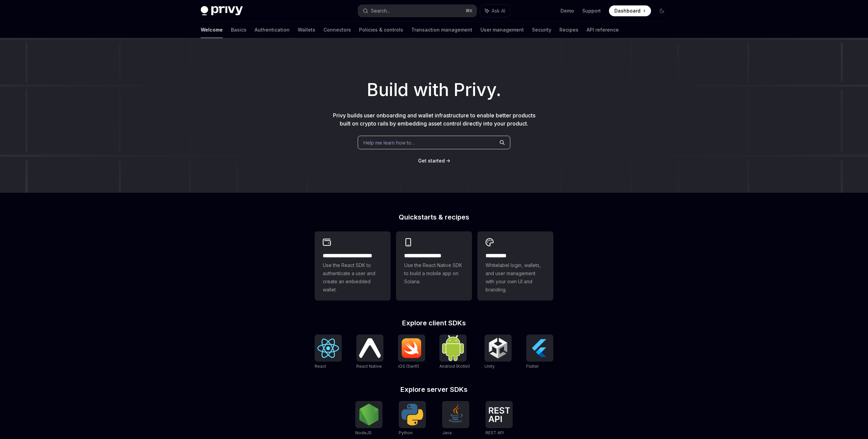 The image size is (868, 439). I want to click on a: Android (Kotlin)Android (Kotlin), so click(455, 352).